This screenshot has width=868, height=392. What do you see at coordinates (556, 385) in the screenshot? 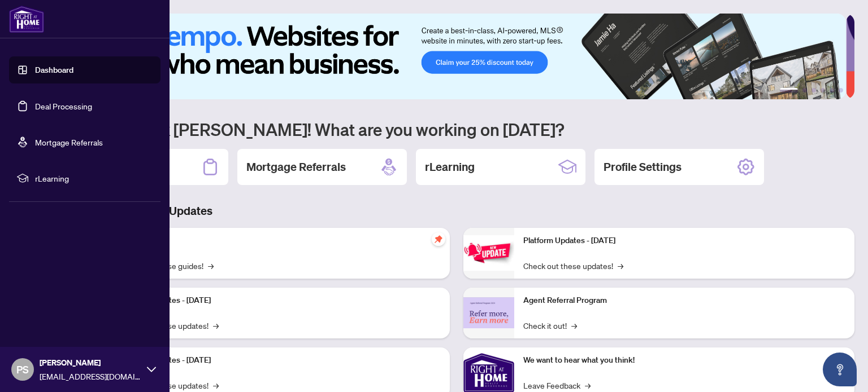
I see `a: Leave Feedback→` at bounding box center [556, 385].